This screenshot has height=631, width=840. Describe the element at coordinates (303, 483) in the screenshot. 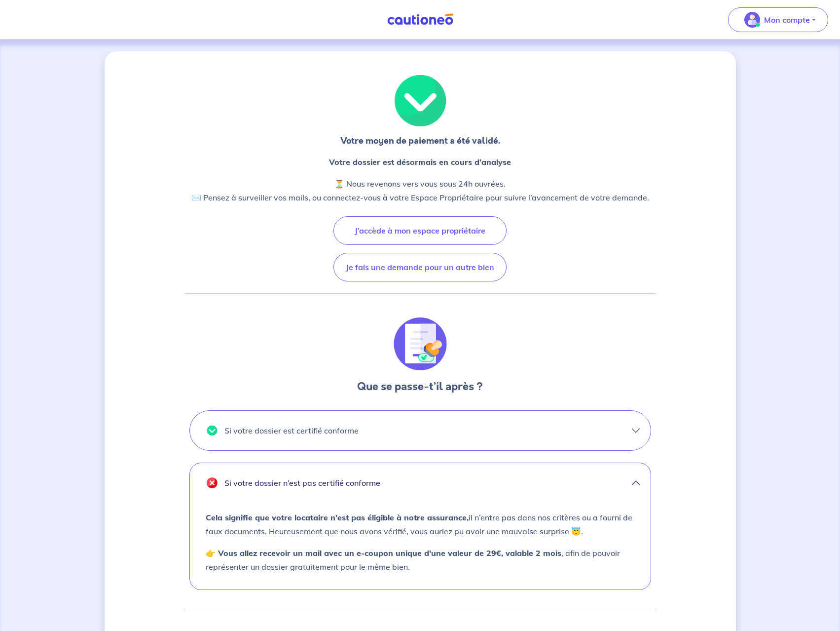

I see `p: Si votre dossier n’est pas certifié conforme` at that location.